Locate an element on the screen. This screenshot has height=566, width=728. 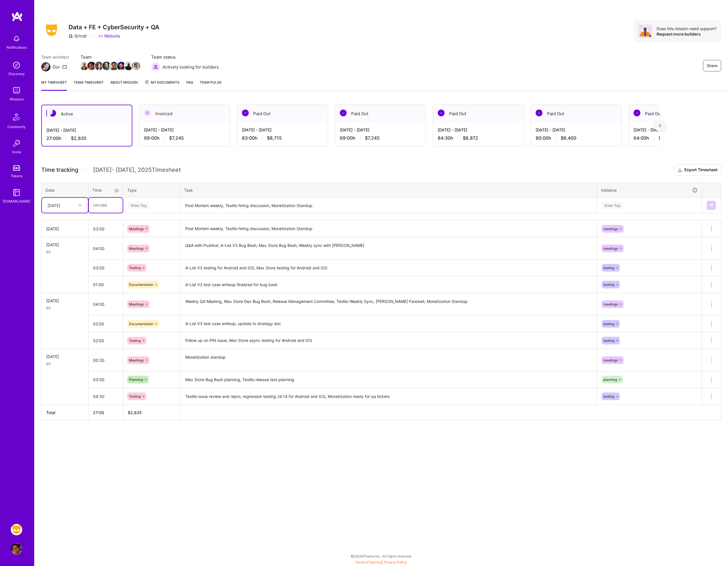
div: Does this mission need support? is located at coordinates (687, 28).